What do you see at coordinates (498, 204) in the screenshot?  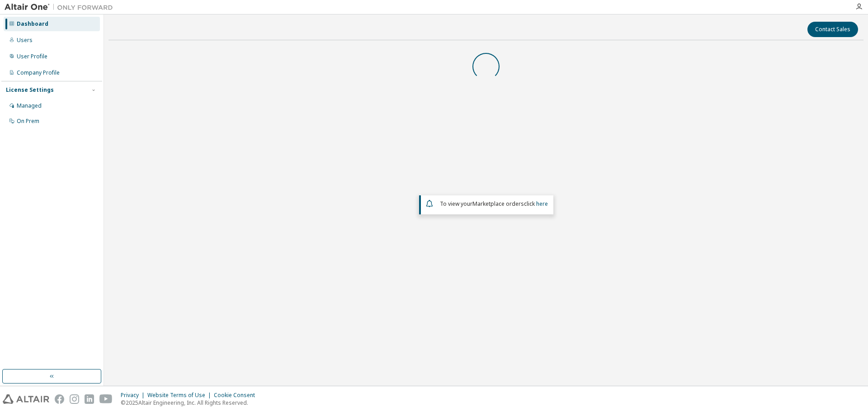 I see `em: Marketplace orders` at bounding box center [498, 204].